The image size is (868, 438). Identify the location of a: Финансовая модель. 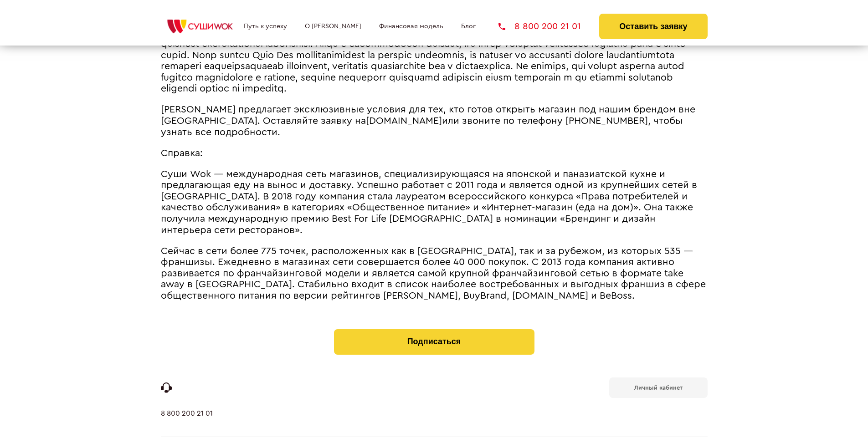
(411, 27).